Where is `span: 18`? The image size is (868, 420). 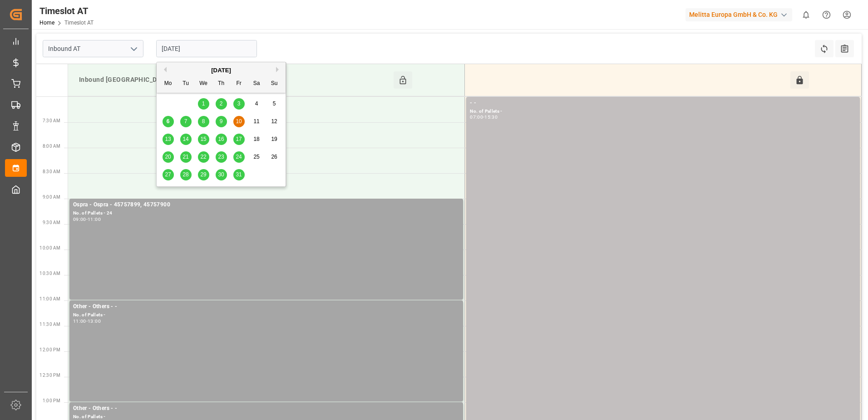 span: 18 is located at coordinates (256, 139).